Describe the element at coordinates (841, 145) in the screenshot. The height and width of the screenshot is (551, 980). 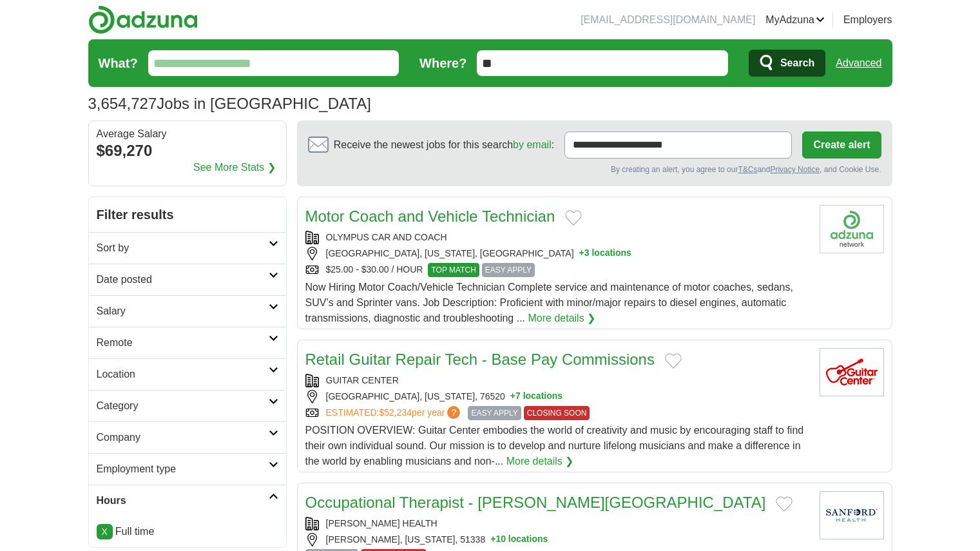
I see `button: Create alert` at that location.